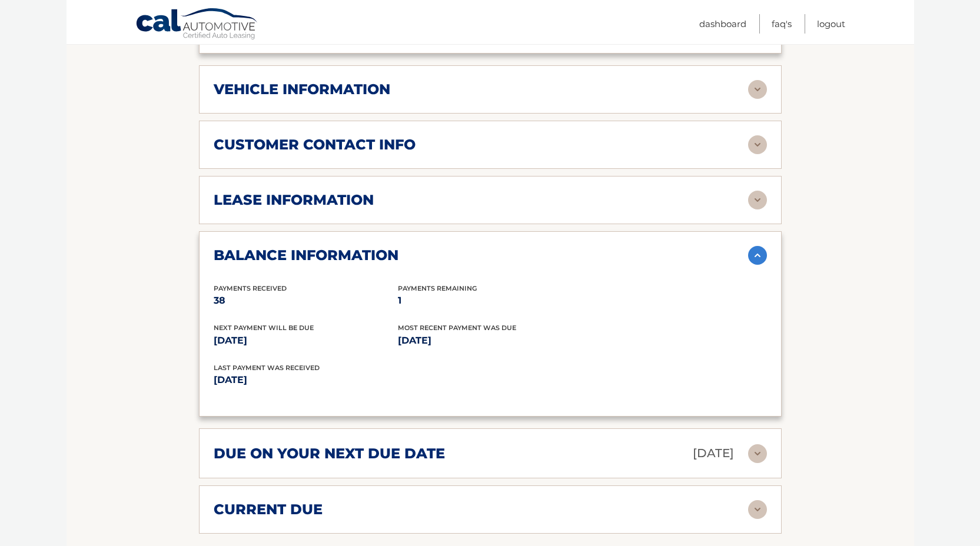 Image resolution: width=980 pixels, height=546 pixels. Describe the element at coordinates (457, 328) in the screenshot. I see `span: Most Recent Payment Was Due` at that location.